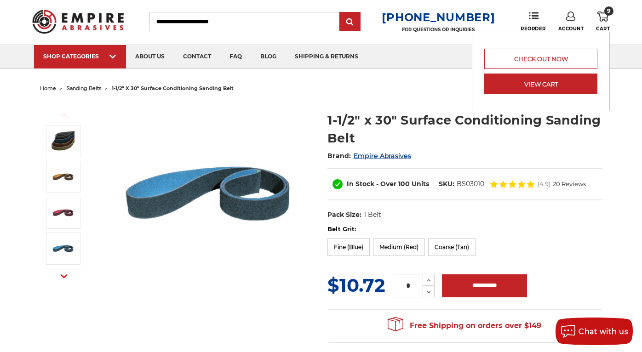 Image resolution: width=642 pixels, height=352 pixels. I want to click on input: Submit, so click(350, 22).